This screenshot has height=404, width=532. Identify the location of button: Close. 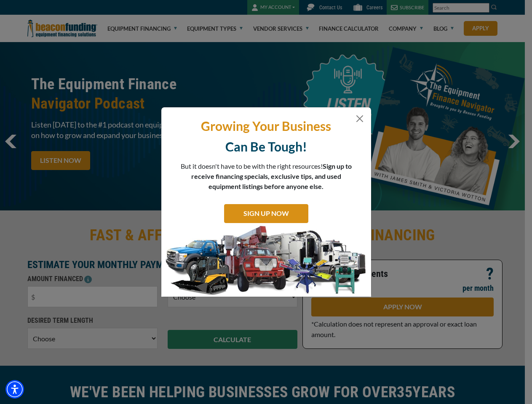
(360, 119).